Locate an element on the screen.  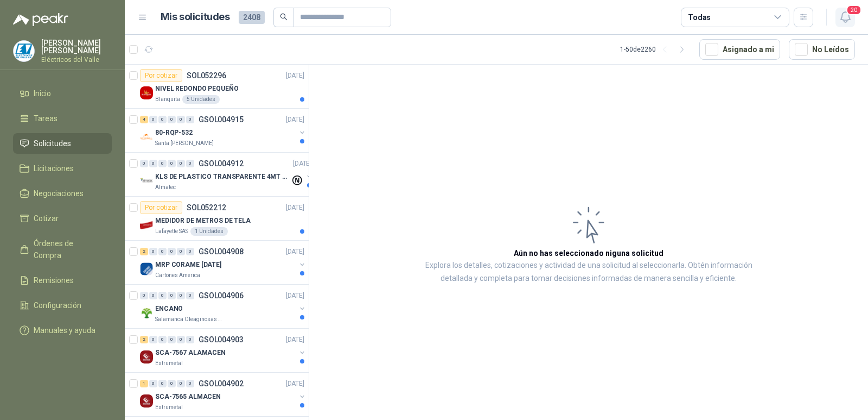
span: 20 is located at coordinates (854, 9).